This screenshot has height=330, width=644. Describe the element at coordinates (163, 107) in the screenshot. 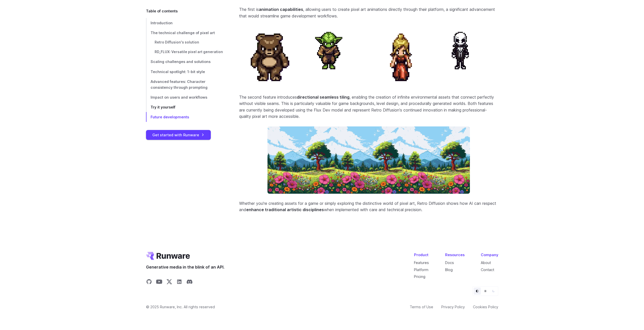

I see `span: Try it yourself` at that location.